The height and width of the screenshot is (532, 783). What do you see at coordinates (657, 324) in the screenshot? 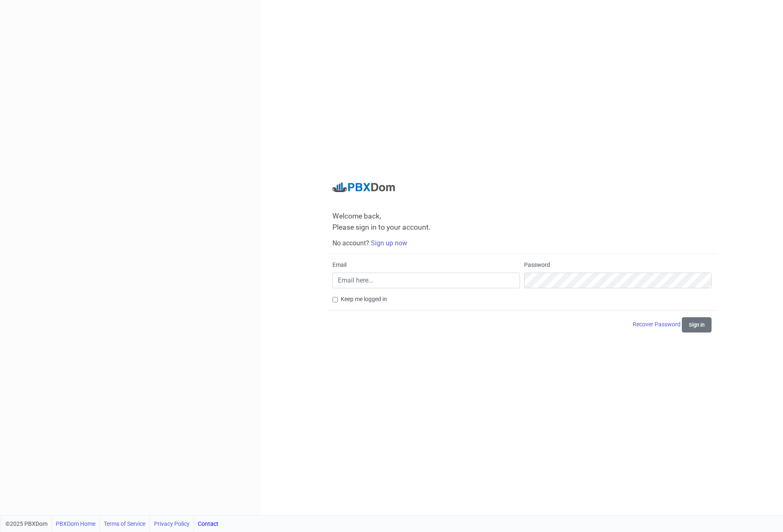
I see `a: Recover Password` at bounding box center [657, 324].